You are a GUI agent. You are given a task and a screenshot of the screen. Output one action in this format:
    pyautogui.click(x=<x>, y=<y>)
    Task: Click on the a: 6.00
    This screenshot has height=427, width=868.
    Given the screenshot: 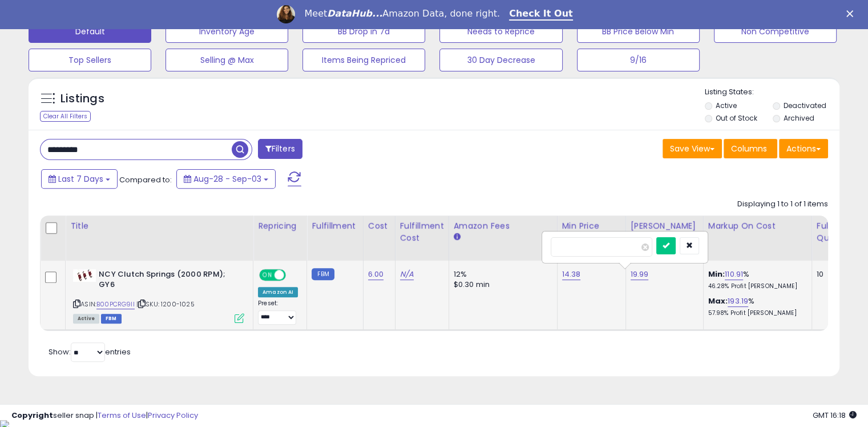 What is the action you would take?
    pyautogui.click(x=376, y=274)
    